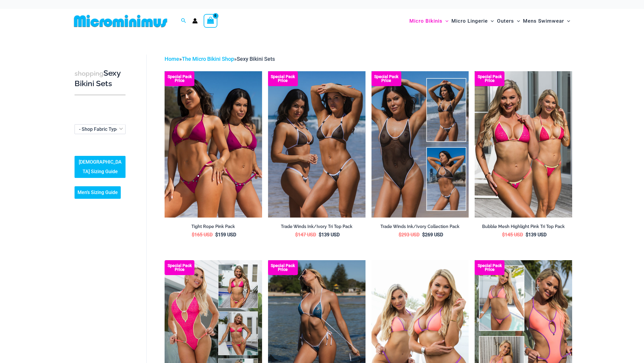 Image resolution: width=644 pixels, height=363 pixels. I want to click on a: Micro BikinisMenu ToggleMenu Toggle, so click(429, 21).